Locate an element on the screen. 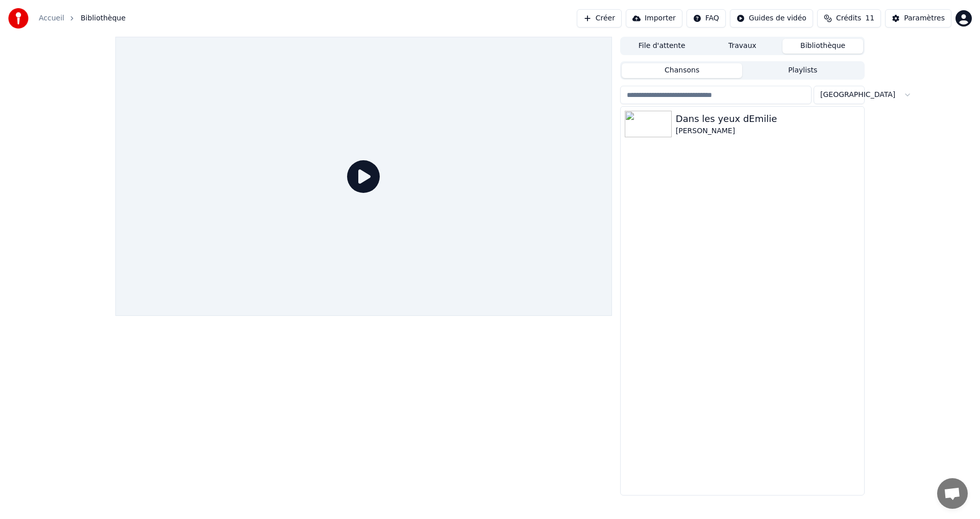  button: Crédits11 is located at coordinates (849, 18).